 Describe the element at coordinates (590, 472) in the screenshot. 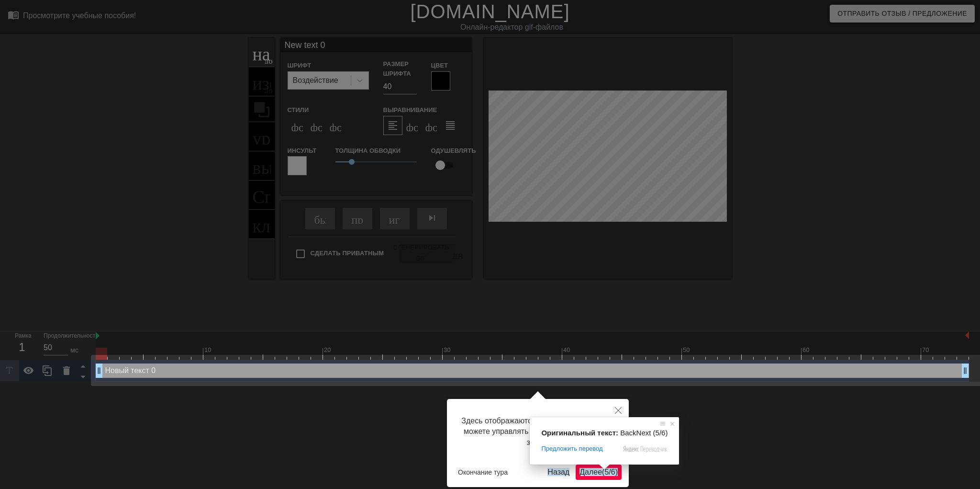

I see `ya-tr-span: Далее` at that location.